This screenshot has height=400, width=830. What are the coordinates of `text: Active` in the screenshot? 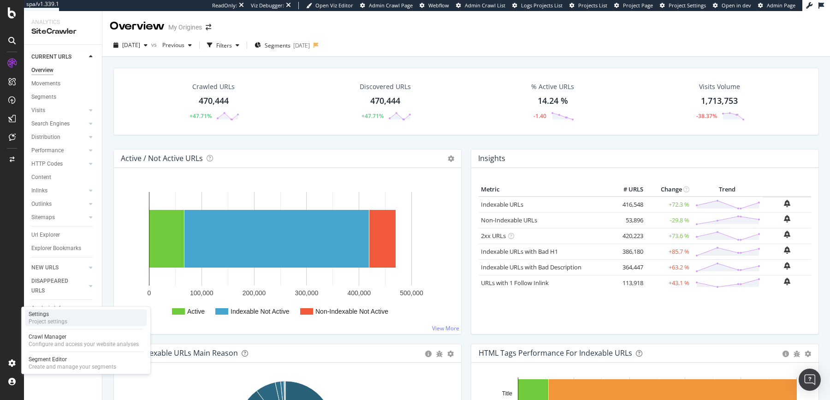 It's located at (196, 311).